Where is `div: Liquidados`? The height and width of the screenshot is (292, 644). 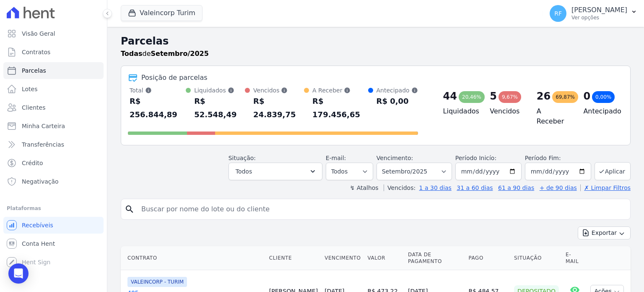 div: Liquidados is located at coordinates (219, 90).